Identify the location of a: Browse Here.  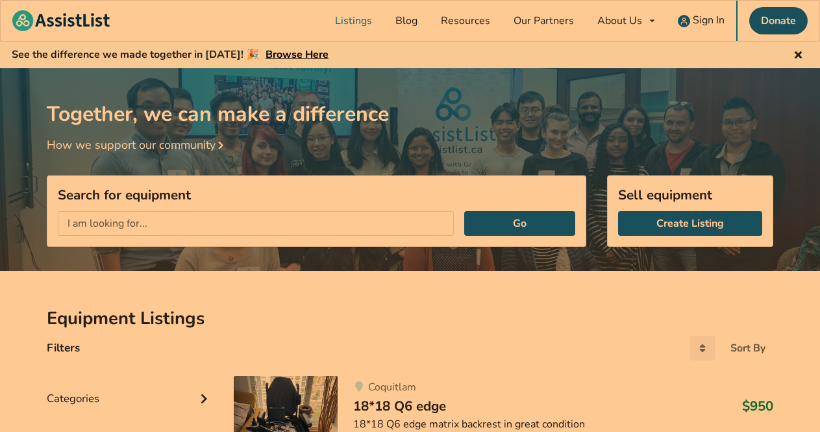
(297, 55).